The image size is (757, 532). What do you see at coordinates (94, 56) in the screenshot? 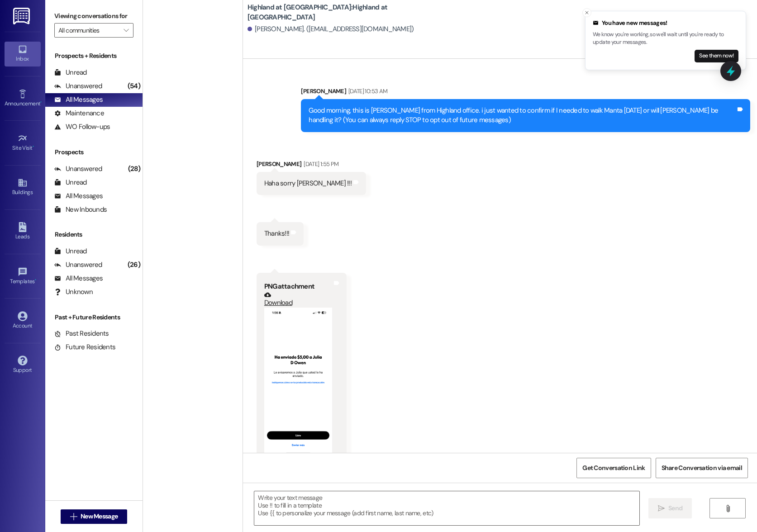
I see `div: Prospects + Residents` at bounding box center [94, 56].